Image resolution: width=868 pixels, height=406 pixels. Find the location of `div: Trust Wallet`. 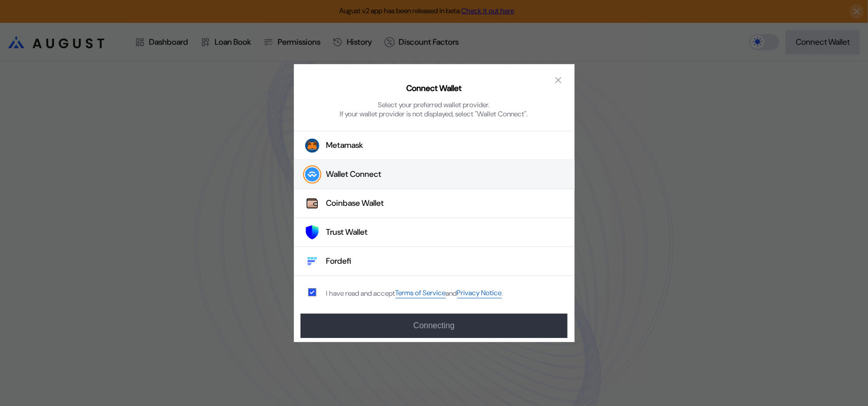

div: Trust Wallet is located at coordinates (347, 233).